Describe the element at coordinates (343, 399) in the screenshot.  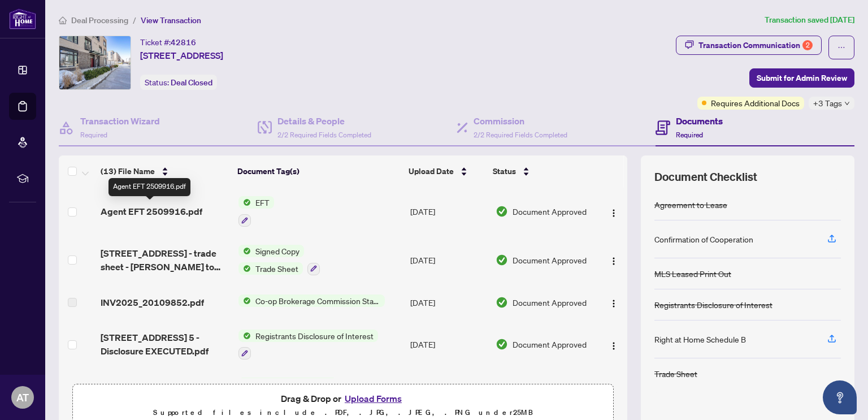
I see `span: Drag & Drop or` at that location.